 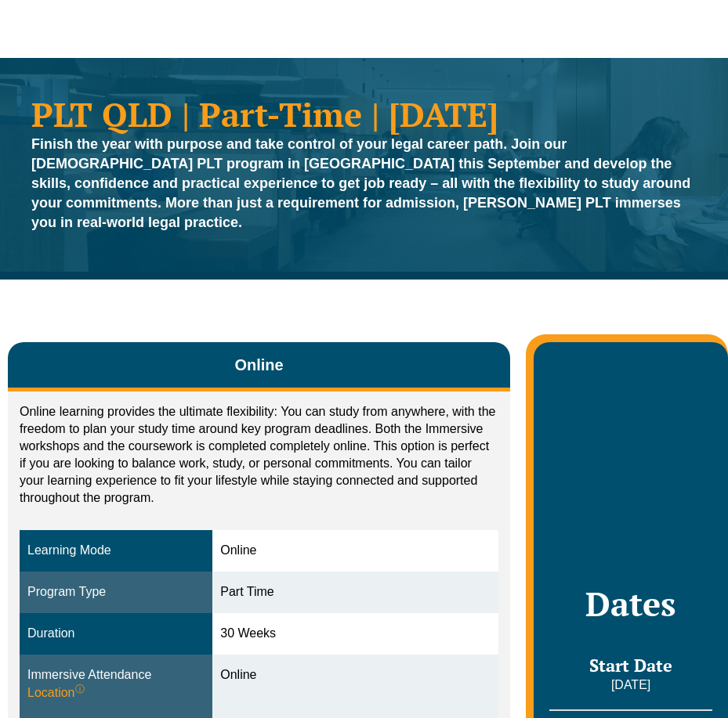 I want to click on p: Online learning provides the ultimate flexibility: You can study from anywhere, with the freedom ..., so click(x=259, y=455).